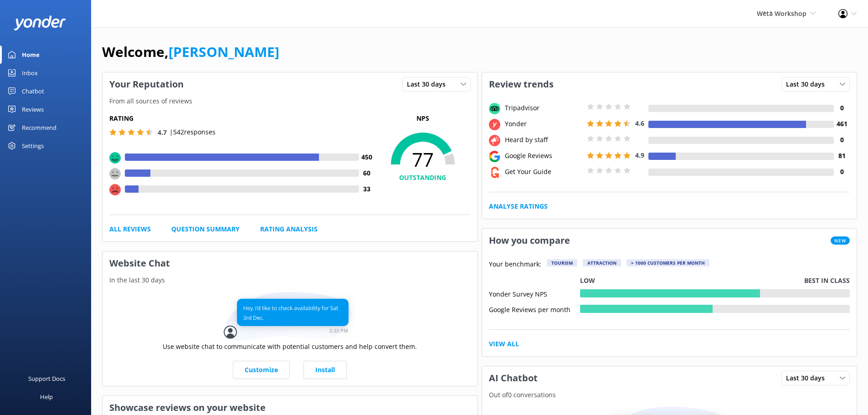 The height and width of the screenshot is (415, 868). Describe the element at coordinates (30, 73) in the screenshot. I see `div: Inbox` at that location.